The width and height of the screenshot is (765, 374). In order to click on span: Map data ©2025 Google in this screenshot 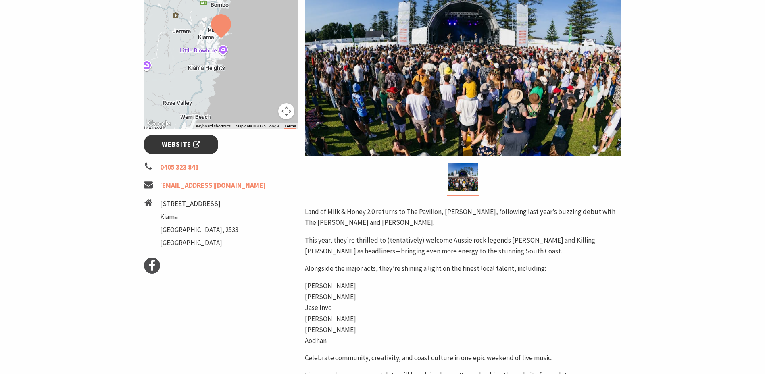, I will do `click(257, 126)`.